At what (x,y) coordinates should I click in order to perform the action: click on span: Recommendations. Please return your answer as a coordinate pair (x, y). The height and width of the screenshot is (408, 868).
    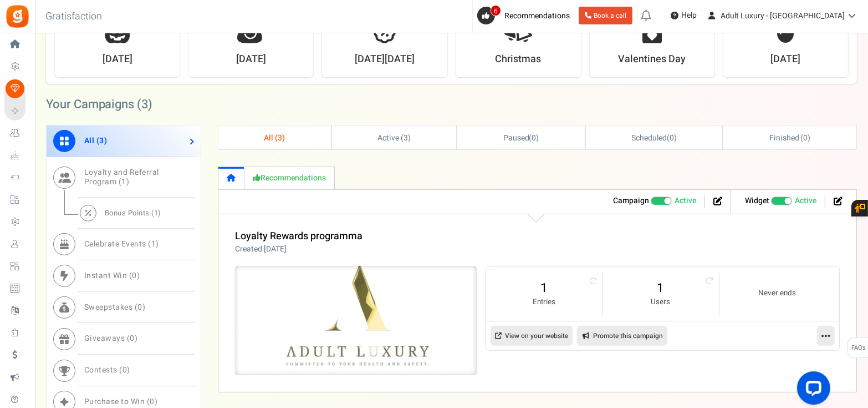
    Looking at the image, I should click on (537, 16).